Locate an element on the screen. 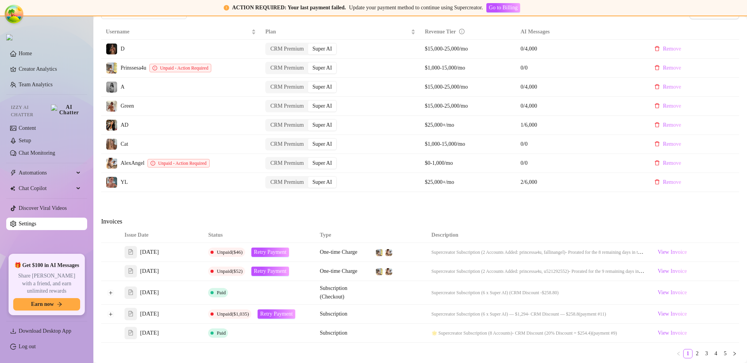 Image resolution: width=747 pixels, height=363 pixels. span: Subscription is located at coordinates (333, 333).